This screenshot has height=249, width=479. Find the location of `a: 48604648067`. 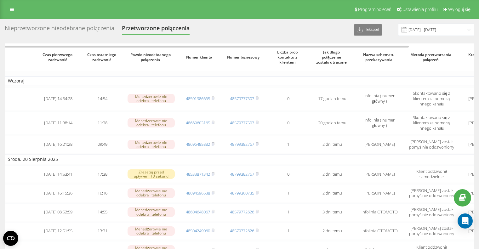

a: 48604648067 is located at coordinates (198, 212).